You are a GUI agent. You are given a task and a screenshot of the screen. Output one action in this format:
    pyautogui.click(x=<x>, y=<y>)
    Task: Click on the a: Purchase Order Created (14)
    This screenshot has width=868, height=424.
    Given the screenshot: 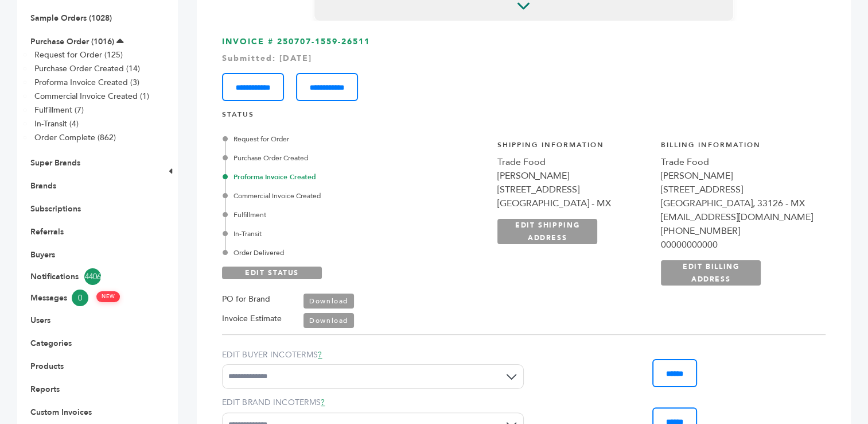 What is the action you would take?
    pyautogui.click(x=87, y=69)
    